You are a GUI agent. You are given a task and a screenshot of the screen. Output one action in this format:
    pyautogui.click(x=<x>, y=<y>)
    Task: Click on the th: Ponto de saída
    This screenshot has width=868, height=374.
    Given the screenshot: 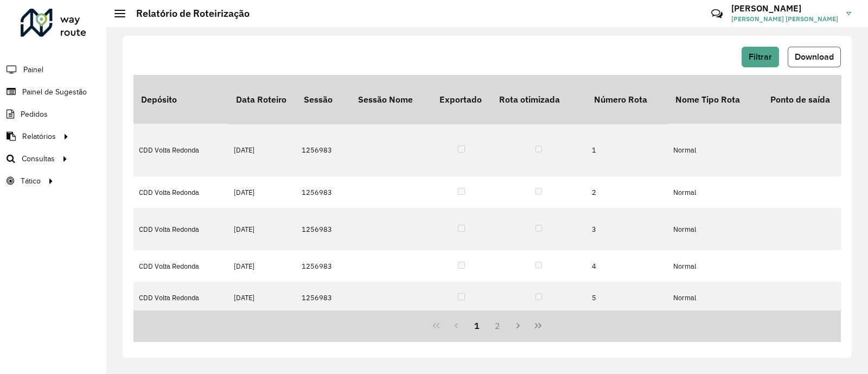 What is the action you would take?
    pyautogui.click(x=810, y=99)
    